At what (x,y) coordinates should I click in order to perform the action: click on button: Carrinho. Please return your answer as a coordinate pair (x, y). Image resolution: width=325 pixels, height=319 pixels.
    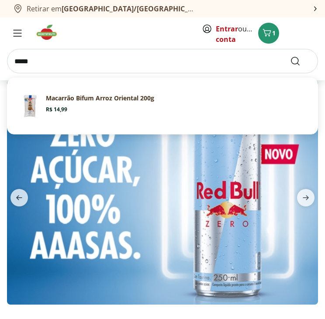
    Looking at the image, I should click on (268, 33).